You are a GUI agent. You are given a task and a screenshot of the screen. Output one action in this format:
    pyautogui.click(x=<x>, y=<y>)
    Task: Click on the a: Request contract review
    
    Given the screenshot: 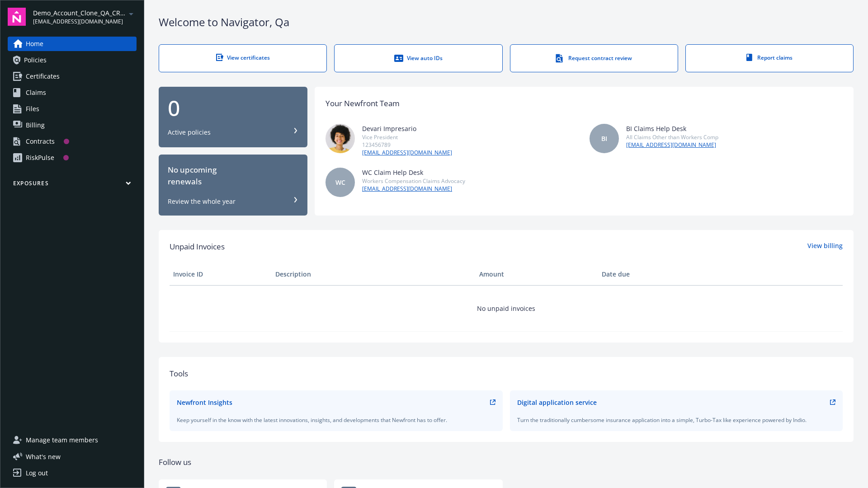 What is the action you would take?
    pyautogui.click(x=593, y=58)
    